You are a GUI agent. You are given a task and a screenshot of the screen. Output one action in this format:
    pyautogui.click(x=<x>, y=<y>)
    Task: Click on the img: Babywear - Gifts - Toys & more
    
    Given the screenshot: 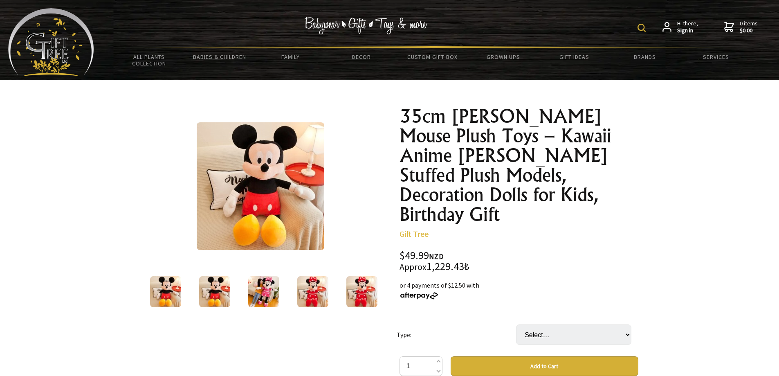 What is the action you would take?
    pyautogui.click(x=366, y=26)
    